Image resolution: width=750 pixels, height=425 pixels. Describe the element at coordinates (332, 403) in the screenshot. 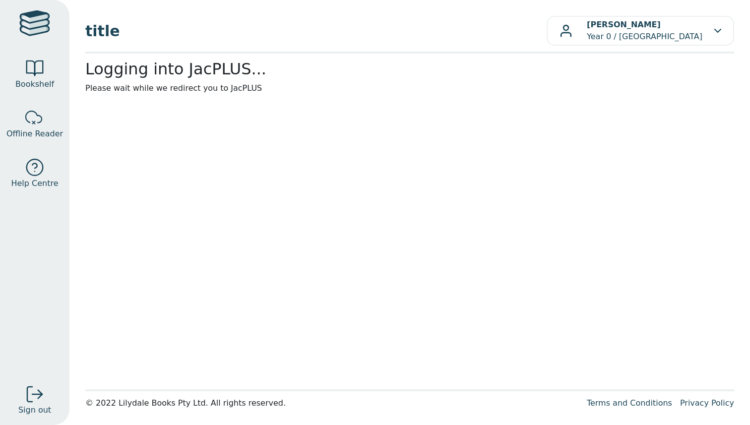

I see `div: © 2022 Lilydale Books Pty Ltd. All rights reserved.` at that location.